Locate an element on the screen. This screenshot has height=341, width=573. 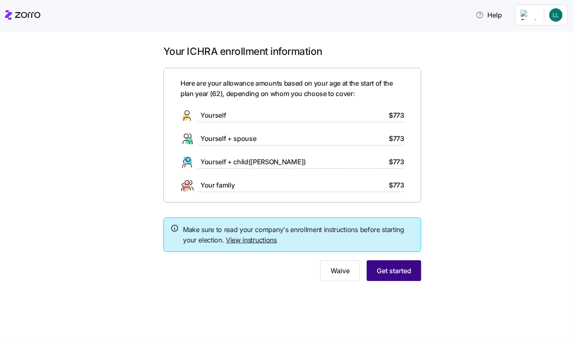
img: Employer logo is located at coordinates (529, 15).